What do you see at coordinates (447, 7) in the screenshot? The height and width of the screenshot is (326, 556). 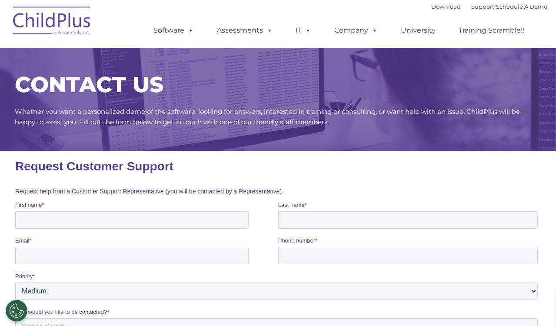 I see `a: Download` at bounding box center [447, 7].